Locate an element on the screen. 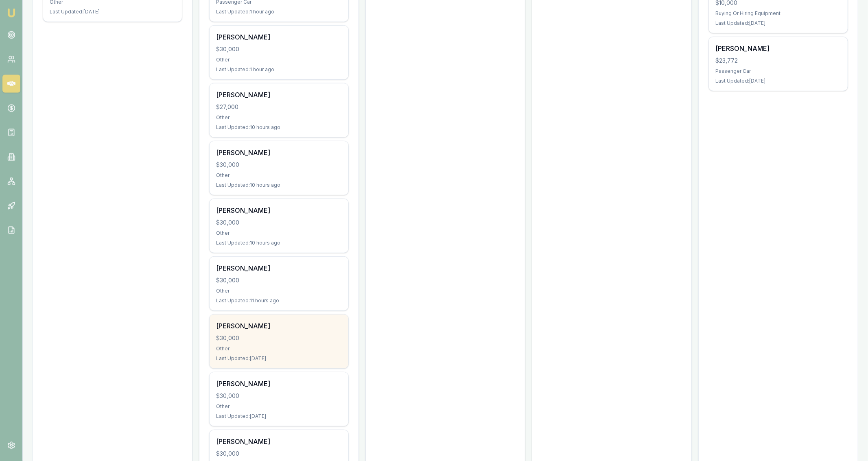 Image resolution: width=868 pixels, height=461 pixels. div: Buying Or Hiring Equipment is located at coordinates (778, 13).